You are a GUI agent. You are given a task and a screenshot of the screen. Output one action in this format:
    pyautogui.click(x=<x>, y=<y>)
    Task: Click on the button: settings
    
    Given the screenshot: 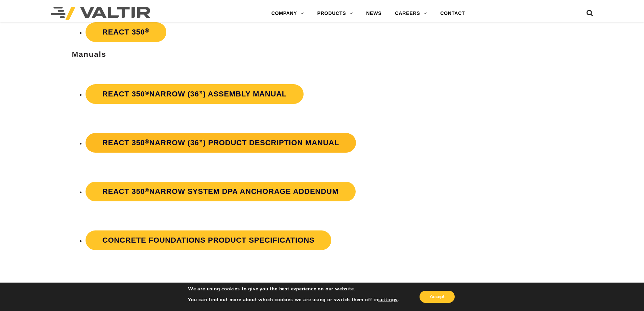 What is the action you would take?
    pyautogui.click(x=388, y=300)
    